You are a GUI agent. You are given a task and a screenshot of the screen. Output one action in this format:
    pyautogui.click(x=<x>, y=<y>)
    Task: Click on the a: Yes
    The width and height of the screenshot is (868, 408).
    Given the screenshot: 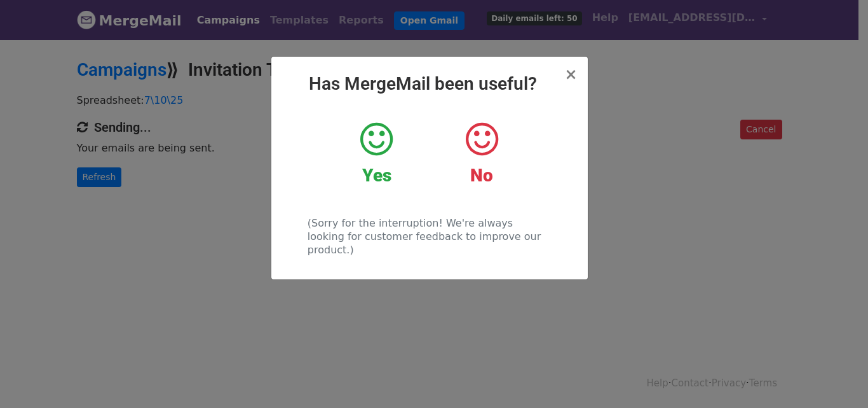 What is the action you would take?
    pyautogui.click(x=376, y=153)
    